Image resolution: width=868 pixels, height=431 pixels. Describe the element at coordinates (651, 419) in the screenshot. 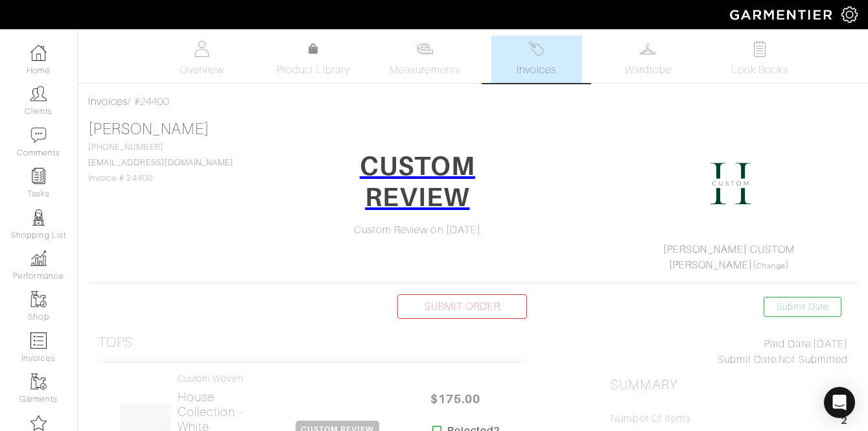

I see `h5: Number of Items` at that location.